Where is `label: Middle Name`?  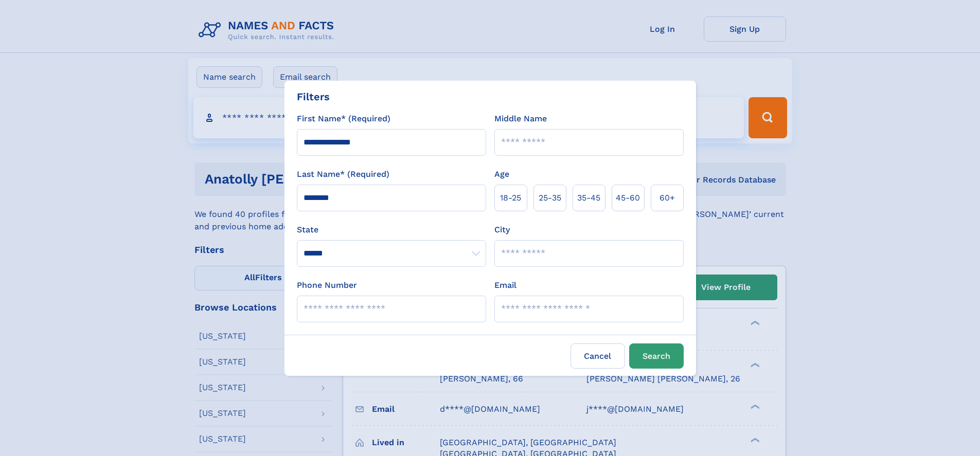 label: Middle Name is located at coordinates (521, 119).